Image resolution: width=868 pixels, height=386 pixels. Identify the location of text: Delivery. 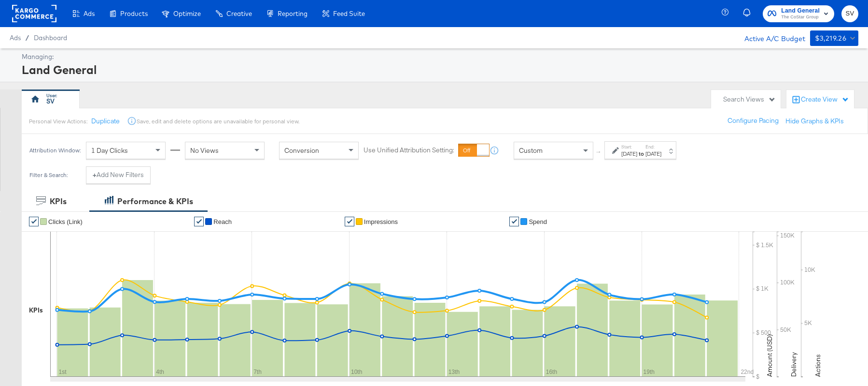
(793, 364).